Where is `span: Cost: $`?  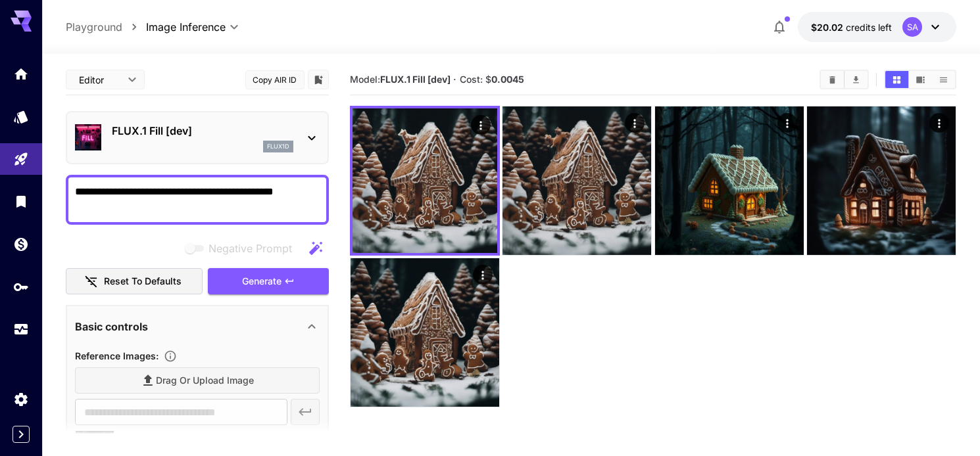
span: Cost: $ is located at coordinates (493, 79).